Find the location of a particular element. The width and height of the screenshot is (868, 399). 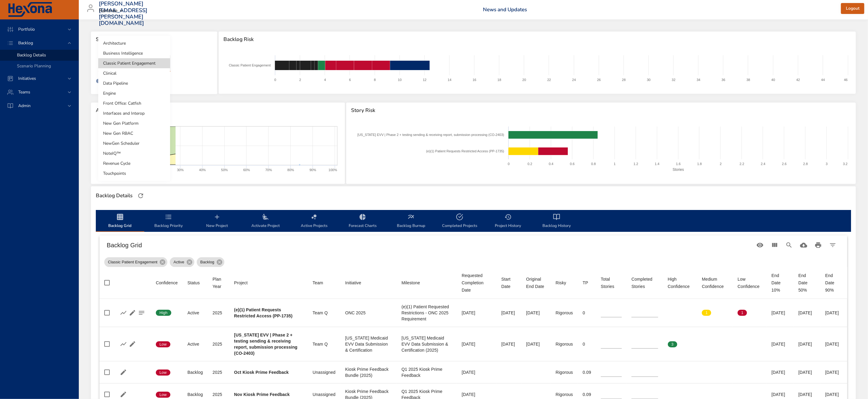

li: Touchpoints is located at coordinates (134, 173).